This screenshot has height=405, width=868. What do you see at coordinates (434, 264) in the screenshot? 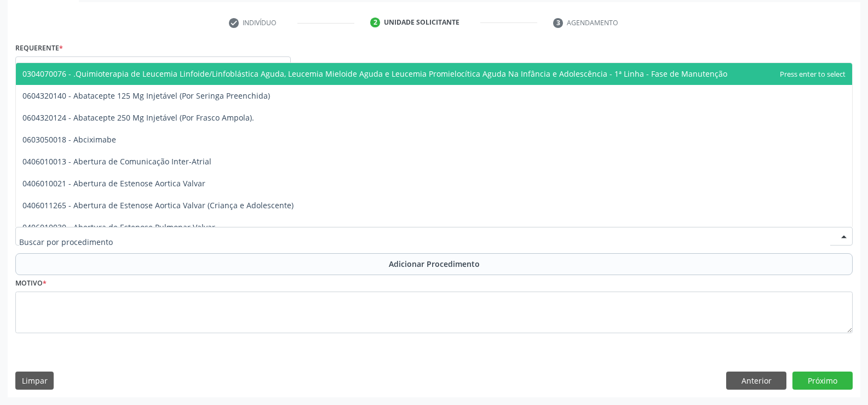
I see `button: Adicionar Procedimento` at bounding box center [434, 264].